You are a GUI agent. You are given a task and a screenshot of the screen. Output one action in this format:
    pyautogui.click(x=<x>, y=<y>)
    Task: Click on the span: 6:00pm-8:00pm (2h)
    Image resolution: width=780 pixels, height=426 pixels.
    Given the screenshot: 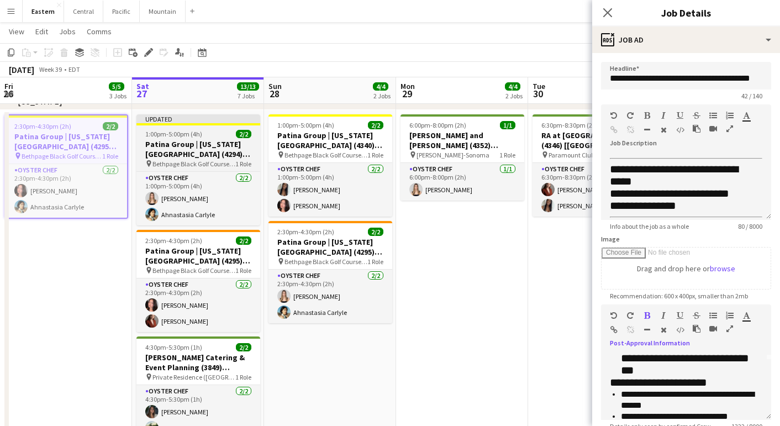 What is the action you would take?
    pyautogui.click(x=437, y=125)
    